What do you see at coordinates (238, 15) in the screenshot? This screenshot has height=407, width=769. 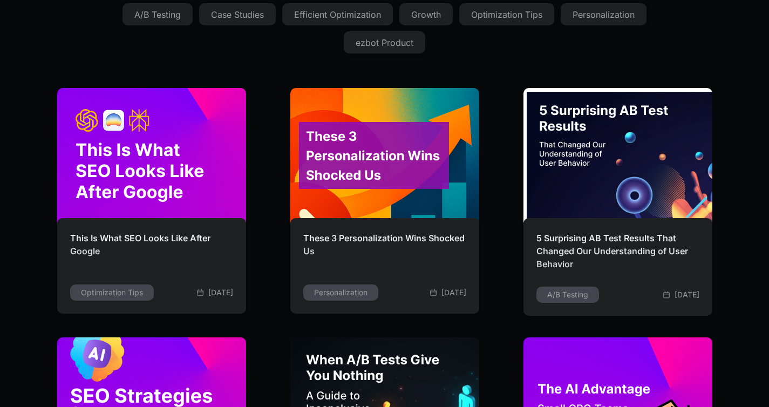 I see `div: Case Studies` at bounding box center [238, 15].